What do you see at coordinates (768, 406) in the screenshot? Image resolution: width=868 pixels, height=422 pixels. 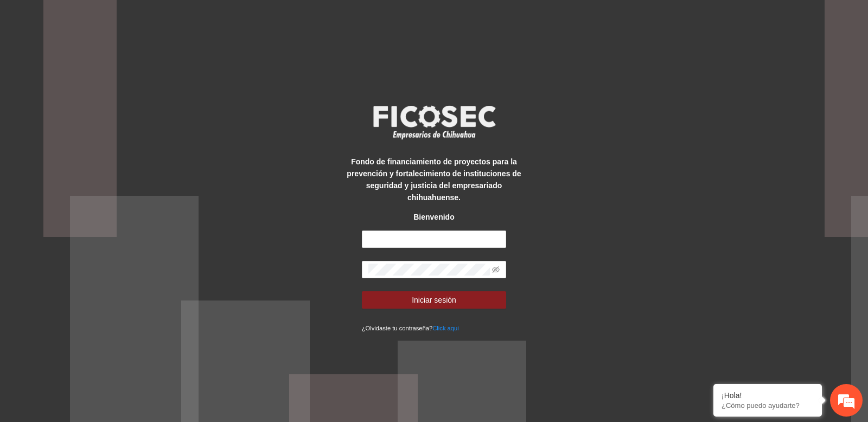 I see `p: ¿Cómo puedo ayudarte?` at bounding box center [768, 406].